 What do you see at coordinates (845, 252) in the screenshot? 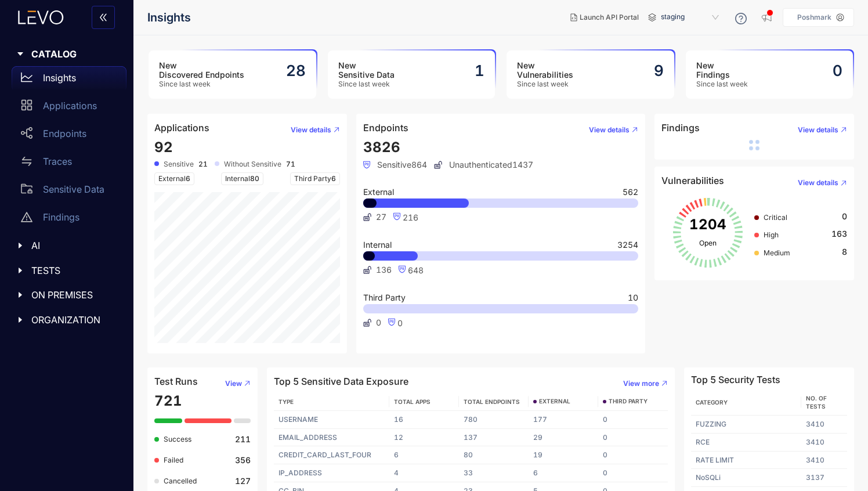
I see `span: 8` at bounding box center [845, 252].